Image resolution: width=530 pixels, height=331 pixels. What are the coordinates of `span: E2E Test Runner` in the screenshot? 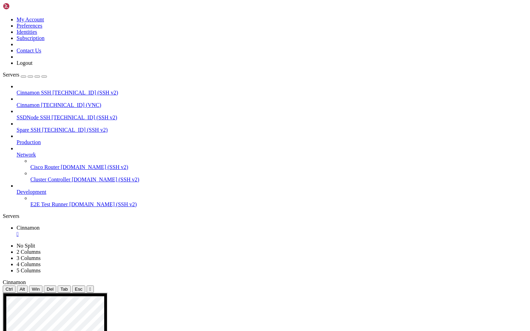 It's located at (49, 204).